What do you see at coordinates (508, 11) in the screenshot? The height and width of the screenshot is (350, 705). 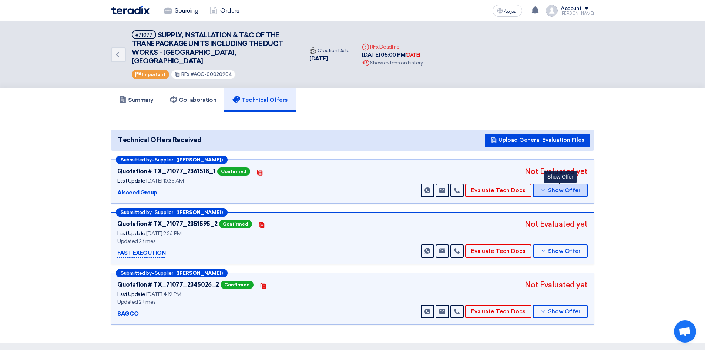 I see `button: العربية` at bounding box center [508, 11].